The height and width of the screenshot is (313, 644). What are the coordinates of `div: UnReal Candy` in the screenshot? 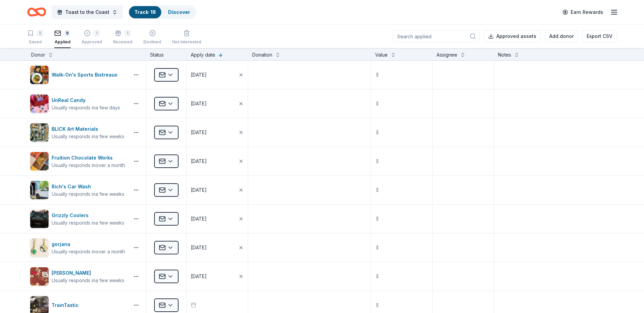 It's located at (86, 100).